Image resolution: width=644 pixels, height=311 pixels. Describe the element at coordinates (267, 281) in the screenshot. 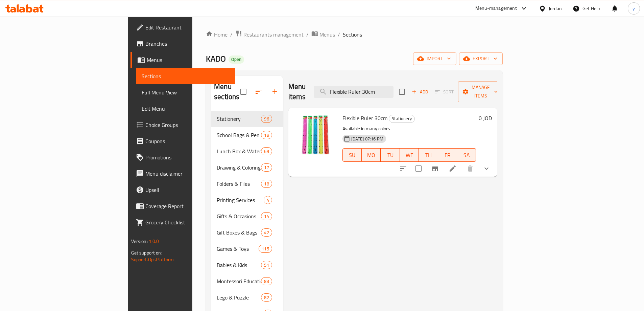

I see `span: 83` at that location.